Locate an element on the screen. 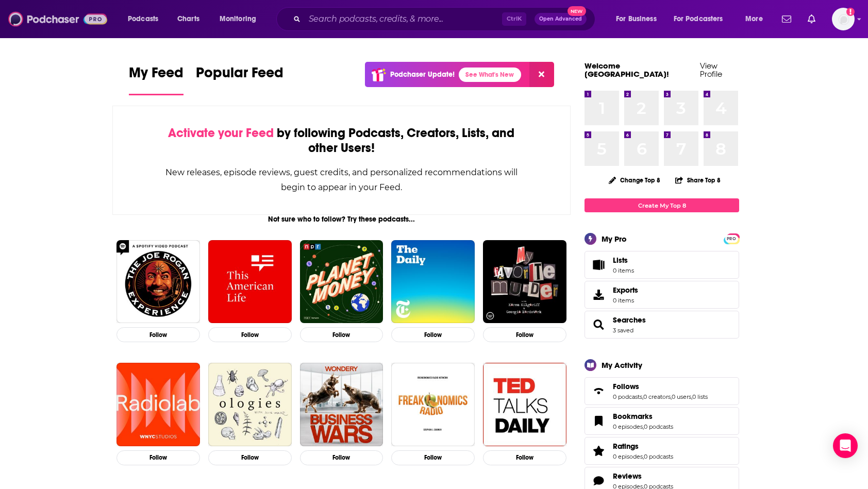 This screenshot has width=868, height=489. a: Bookmarks is located at coordinates (642, 417).